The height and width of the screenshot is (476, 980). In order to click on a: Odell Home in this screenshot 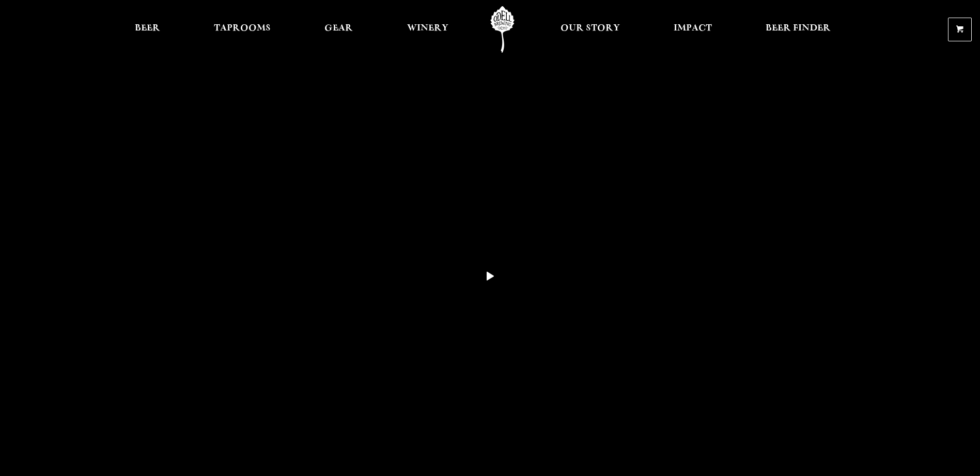, I will do `click(502, 30)`.